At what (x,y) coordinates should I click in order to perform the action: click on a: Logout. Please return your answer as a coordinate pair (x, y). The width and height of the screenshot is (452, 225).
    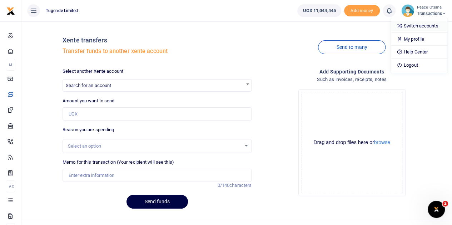
    Looking at the image, I should click on (419, 65).